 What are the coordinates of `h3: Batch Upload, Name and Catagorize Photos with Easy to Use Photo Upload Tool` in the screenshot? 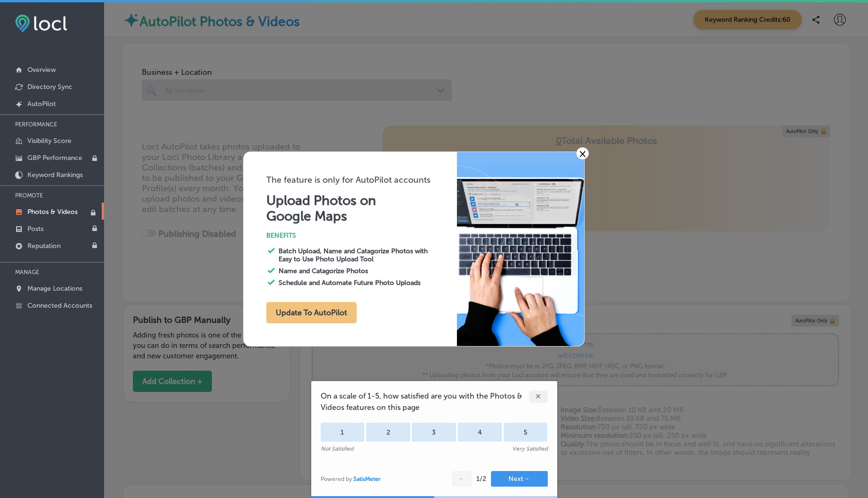 It's located at (357, 256).